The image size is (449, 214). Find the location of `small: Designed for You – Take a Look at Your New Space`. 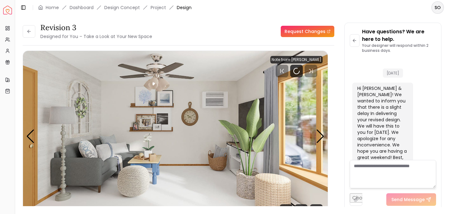

small: Designed for You – Take a Look at Your New Space is located at coordinates (96, 37).